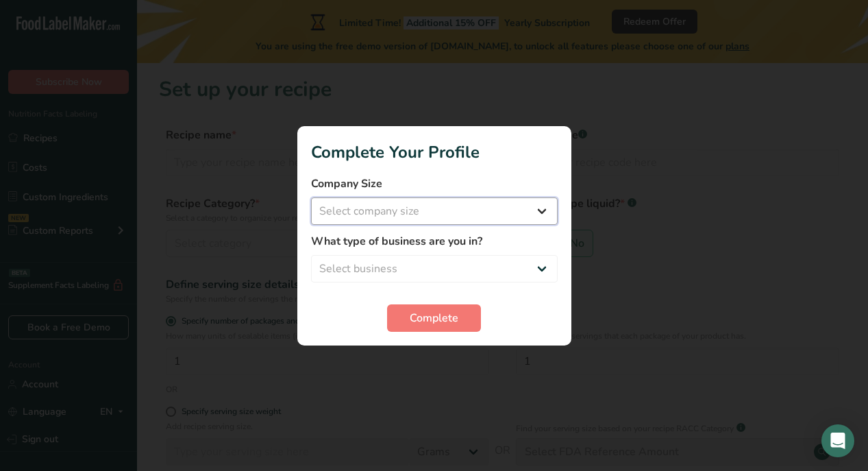 Image resolution: width=868 pixels, height=471 pixels. Describe the element at coordinates (434, 241) in the screenshot. I see `label: What type of business are you in?` at that location.